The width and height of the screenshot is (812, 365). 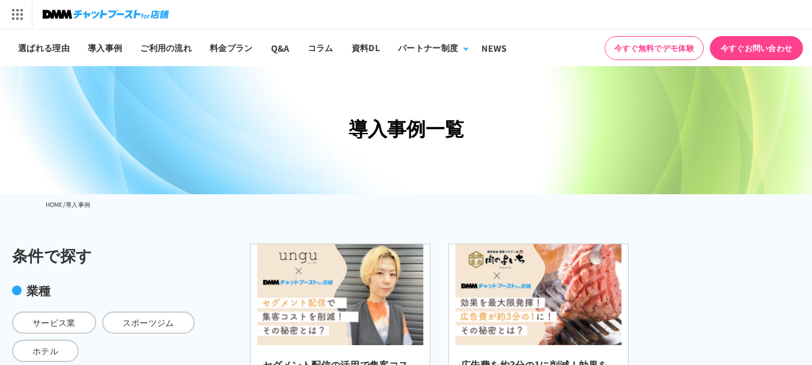 I want to click on a: 今すぐお問い合わせ, so click(x=756, y=48).